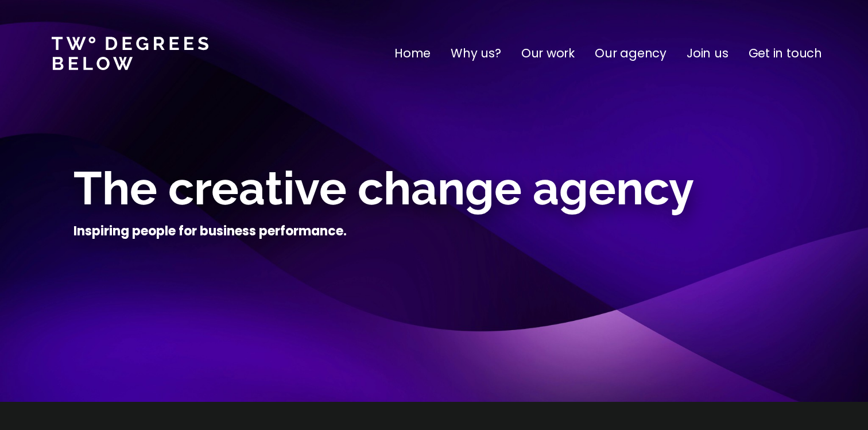  What do you see at coordinates (547, 54) in the screenshot?
I see `a: Our work` at bounding box center [547, 54].